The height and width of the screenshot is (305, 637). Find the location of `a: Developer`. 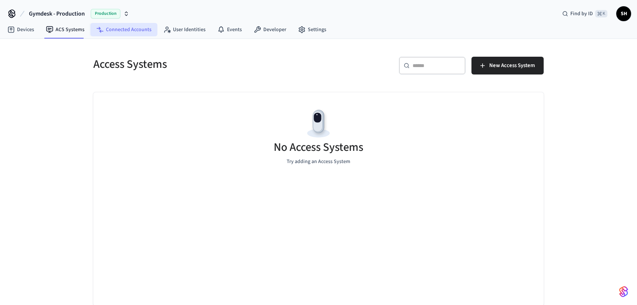

a: Developer is located at coordinates (270, 30).